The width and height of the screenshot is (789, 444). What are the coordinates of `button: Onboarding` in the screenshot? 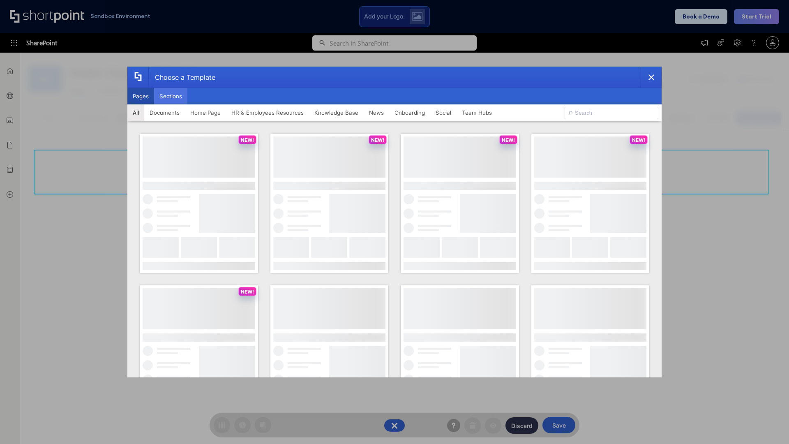 It's located at (410, 113).